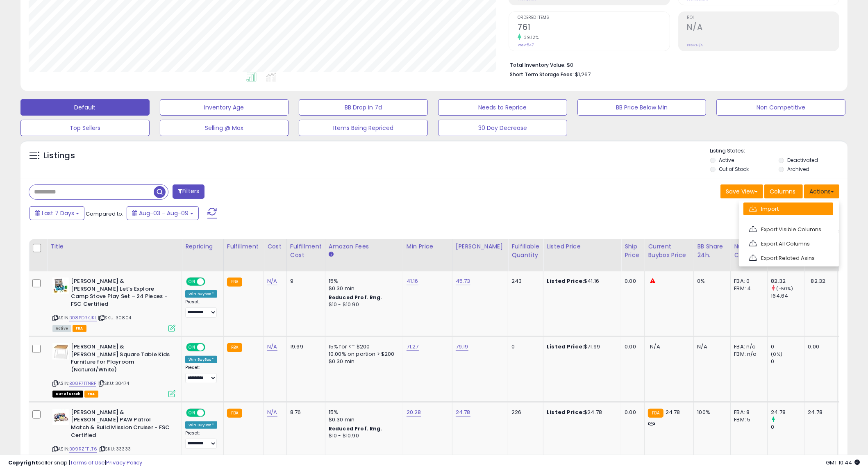 Image resolution: width=868 pixels, height=471 pixels. Describe the element at coordinates (747, 420) in the screenshot. I see `div: FBM: 5` at that location.